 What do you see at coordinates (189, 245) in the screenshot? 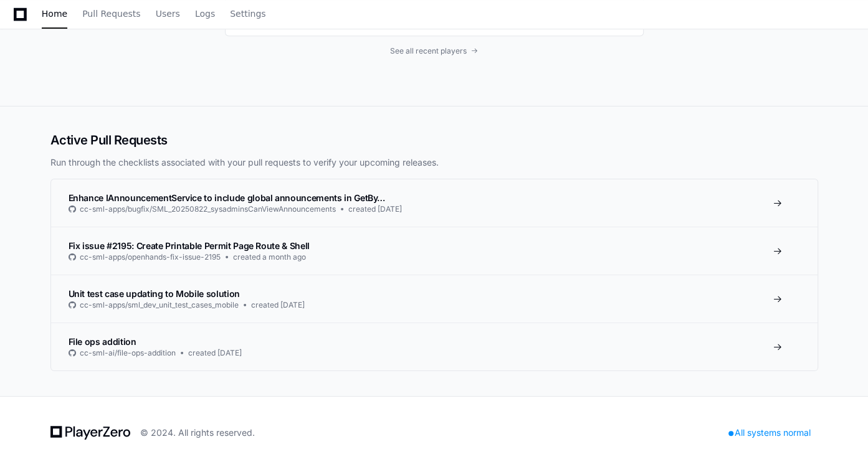
I see `span: Fix issue #2195: Create Printable Permit Page Route & Shell` at bounding box center [189, 245].